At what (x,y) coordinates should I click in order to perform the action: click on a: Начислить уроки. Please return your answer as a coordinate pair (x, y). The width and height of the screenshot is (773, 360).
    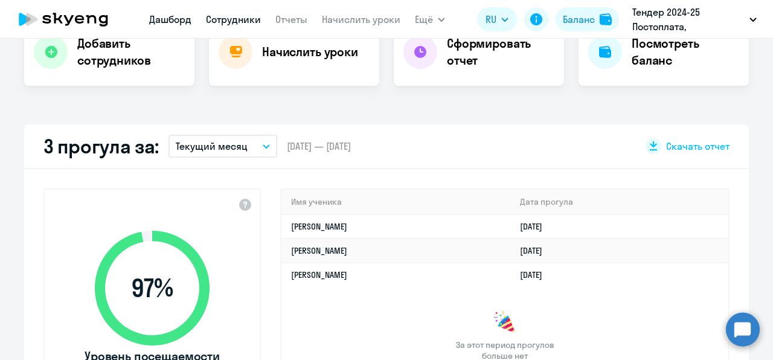
    Looking at the image, I should click on (361, 19).